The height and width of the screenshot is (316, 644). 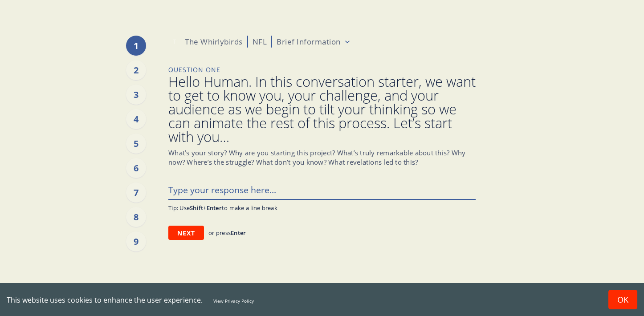 I want to click on svg: Tim Whirledge, so click(x=174, y=41).